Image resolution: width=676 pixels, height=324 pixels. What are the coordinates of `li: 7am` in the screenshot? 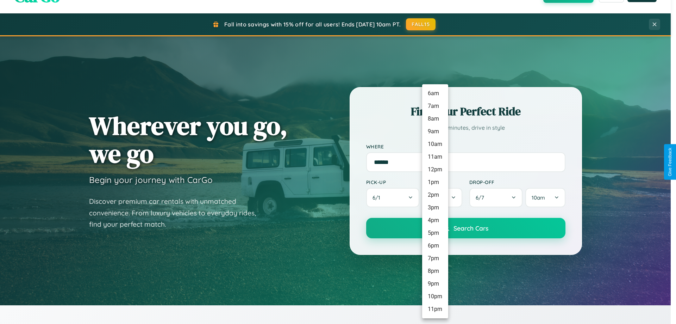 It's located at (435, 106).